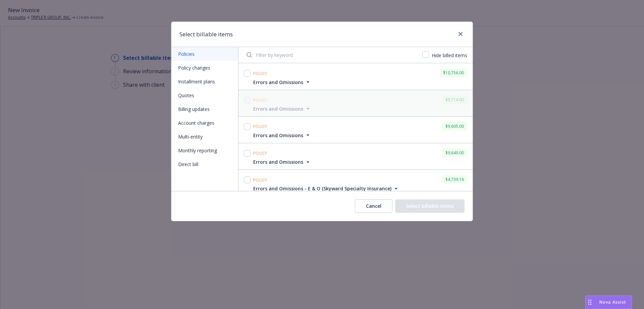 This screenshot has width=644, height=309. What do you see at coordinates (331, 54) in the screenshot?
I see `input: Filter by keyword` at bounding box center [331, 54].